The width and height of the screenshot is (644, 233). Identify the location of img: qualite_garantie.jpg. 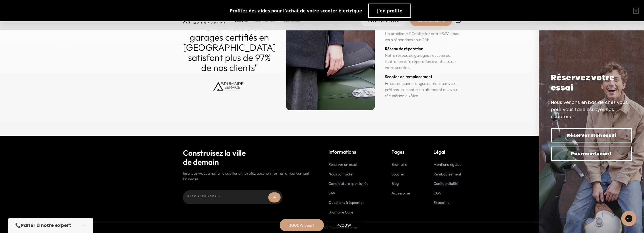
(330, 60).